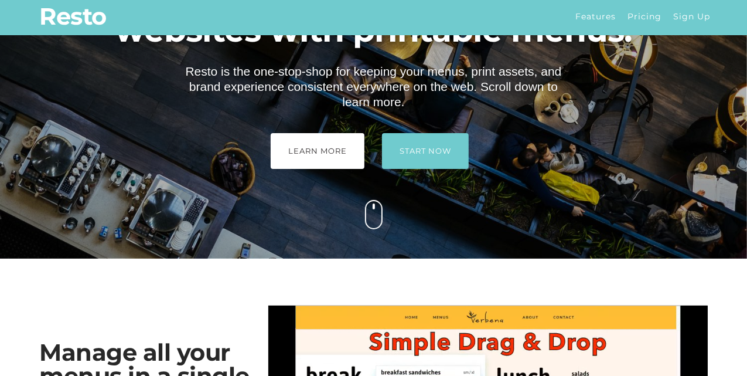 This screenshot has height=376, width=747. Describe the element at coordinates (425, 151) in the screenshot. I see `a: Start Now` at that location.